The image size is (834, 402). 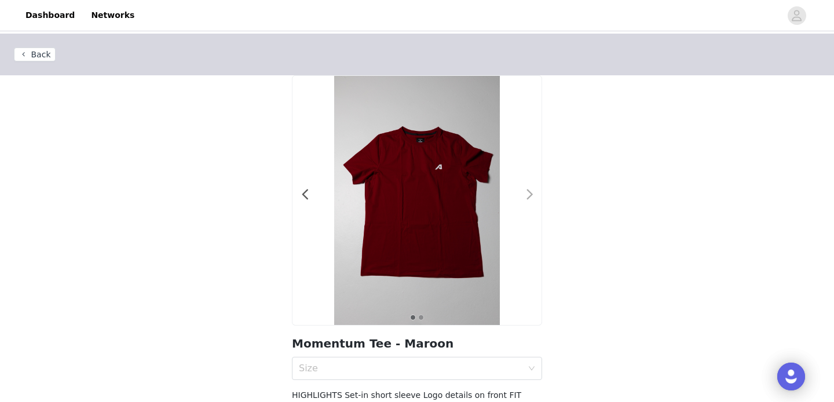 I want to click on div: Size, so click(x=411, y=368).